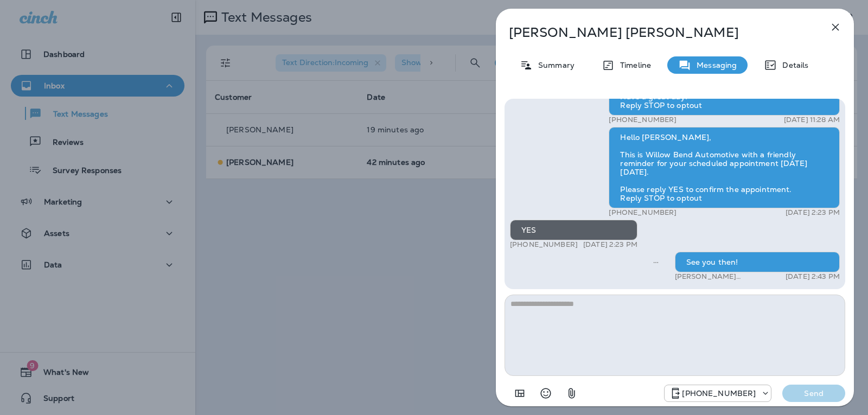 The image size is (868, 415). Describe the element at coordinates (546, 393) in the screenshot. I see `button: Select an emoji` at that location.